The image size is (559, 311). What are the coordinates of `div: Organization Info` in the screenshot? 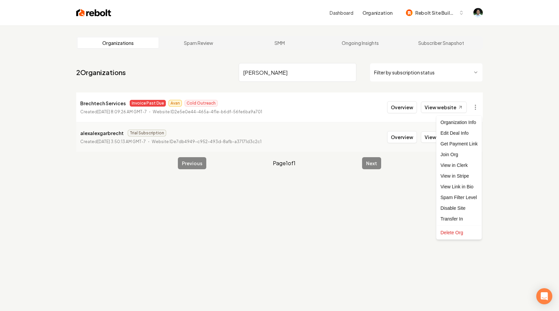 It's located at (459, 122).